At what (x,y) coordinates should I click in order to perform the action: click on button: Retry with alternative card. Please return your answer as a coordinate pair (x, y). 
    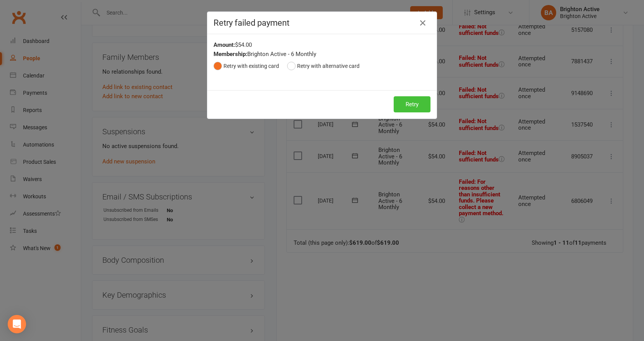
    Looking at the image, I should click on (324, 66).